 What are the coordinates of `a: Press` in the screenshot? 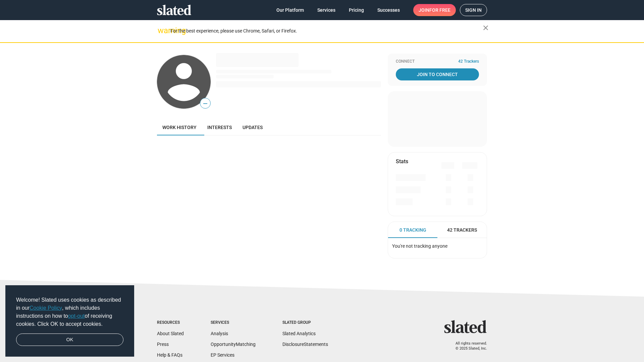 It's located at (162, 344).